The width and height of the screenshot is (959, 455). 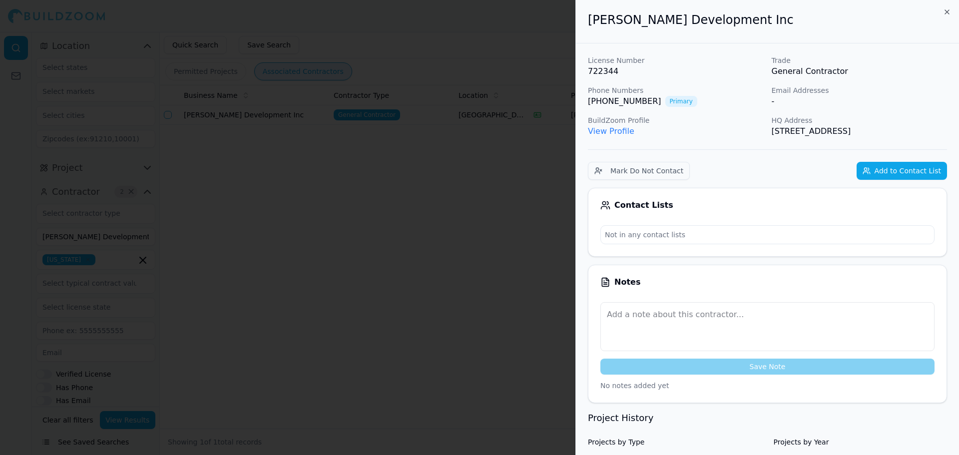 What do you see at coordinates (767, 386) in the screenshot?
I see `p: No notes added yet` at bounding box center [767, 386].